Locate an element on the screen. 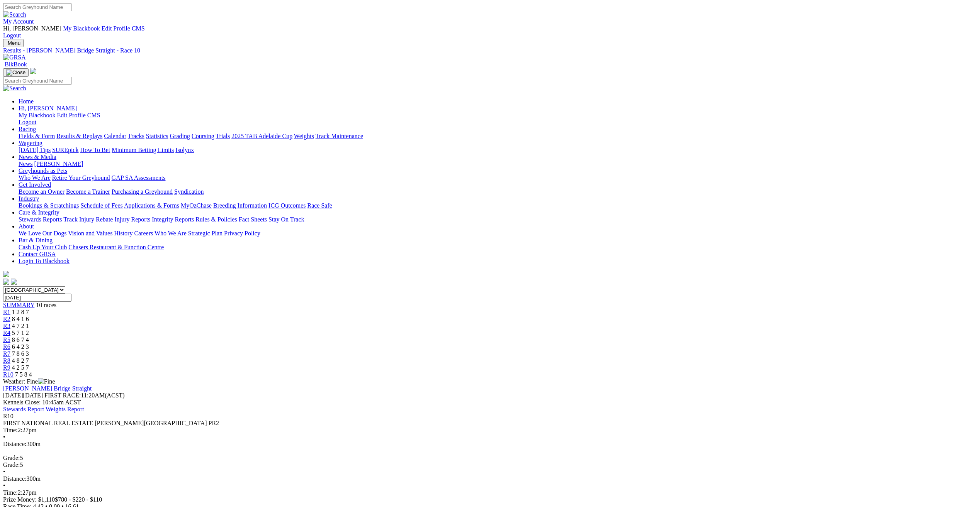 This screenshot has height=507, width=980. span: BlkBook is located at coordinates (16, 64).